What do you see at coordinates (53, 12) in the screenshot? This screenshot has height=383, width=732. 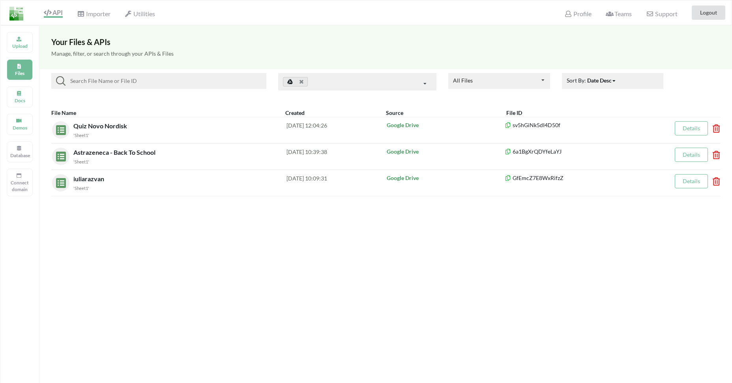 I see `span: API` at bounding box center [53, 12].